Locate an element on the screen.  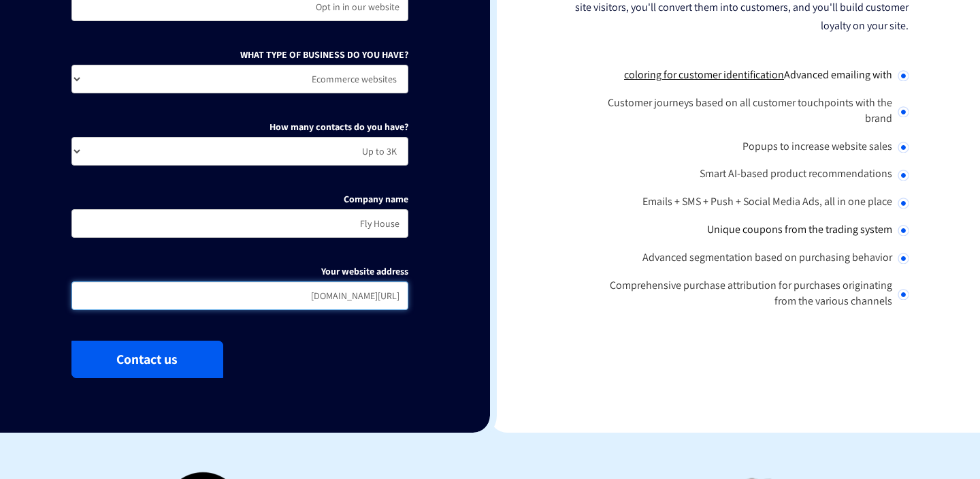
font: Company name is located at coordinates (375, 199).